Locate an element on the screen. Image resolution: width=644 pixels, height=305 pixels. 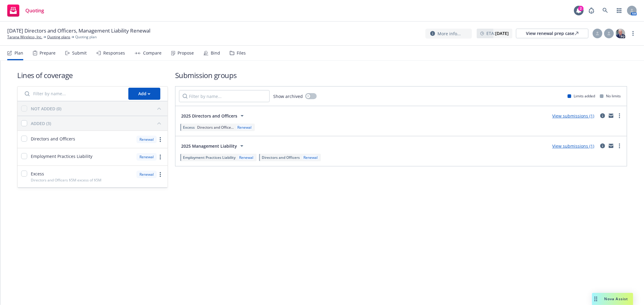
span: Directors and Officers $5M excess of $5M is located at coordinates (66, 180).